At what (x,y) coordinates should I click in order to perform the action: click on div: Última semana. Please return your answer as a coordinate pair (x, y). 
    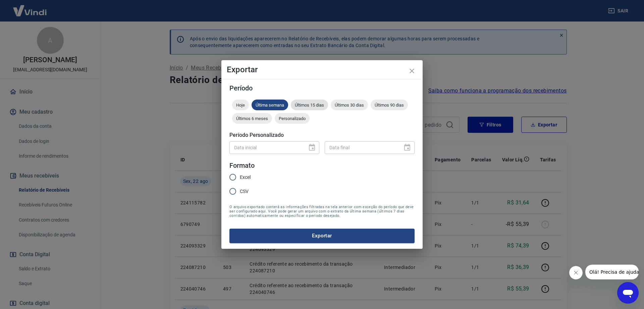
    Looking at the image, I should click on (270, 105).